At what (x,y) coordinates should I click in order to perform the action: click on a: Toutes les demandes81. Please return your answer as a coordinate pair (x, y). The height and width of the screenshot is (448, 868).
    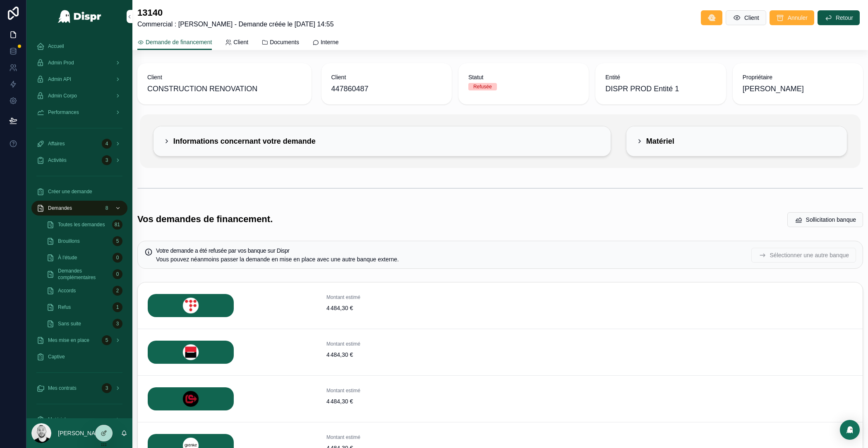
    Looking at the image, I should click on (84, 225).